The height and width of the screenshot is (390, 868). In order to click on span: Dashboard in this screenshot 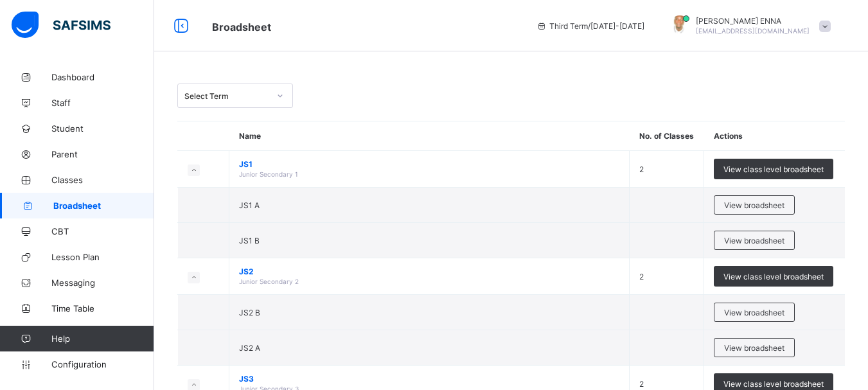, I will do `click(102, 77)`.